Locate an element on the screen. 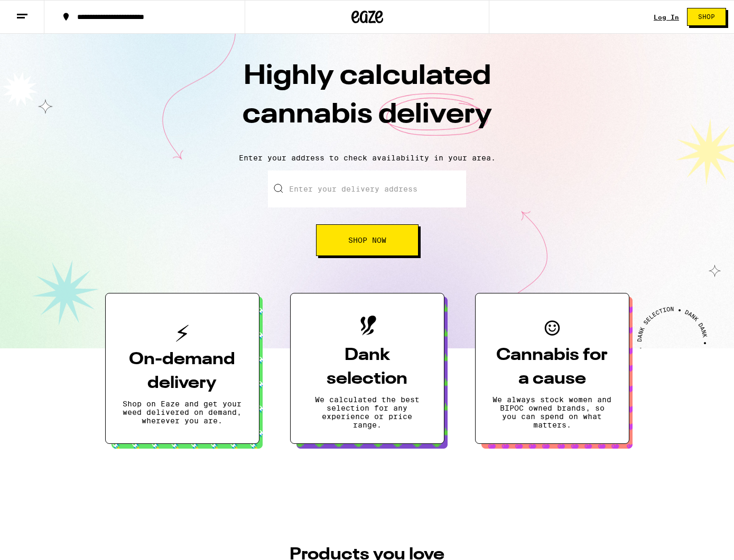 The width and height of the screenshot is (734, 560). button: Cannabis for a causeWe always stock women and BIPOC owned brands, so you can spend on what matters. is located at coordinates (552, 369).